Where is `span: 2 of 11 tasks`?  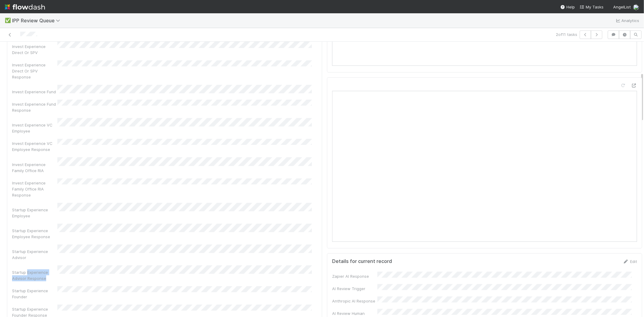 span: 2 of 11 tasks is located at coordinates (566, 34).